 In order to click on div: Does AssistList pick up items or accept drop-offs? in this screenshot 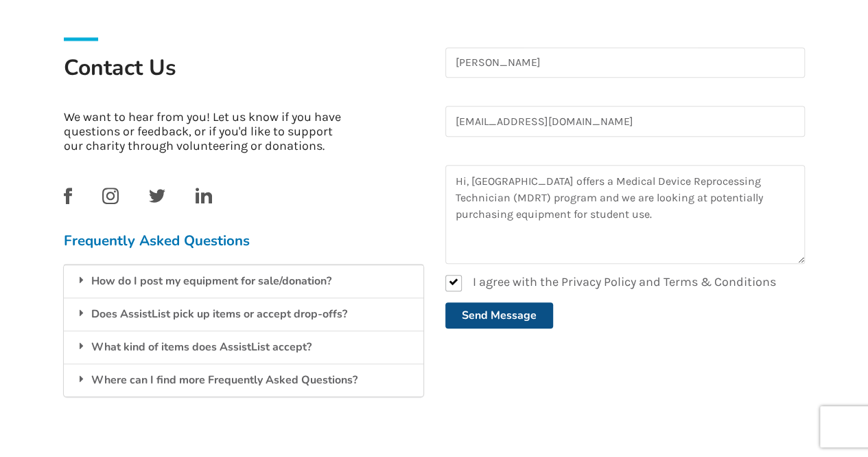, I will do `click(243, 314)`.